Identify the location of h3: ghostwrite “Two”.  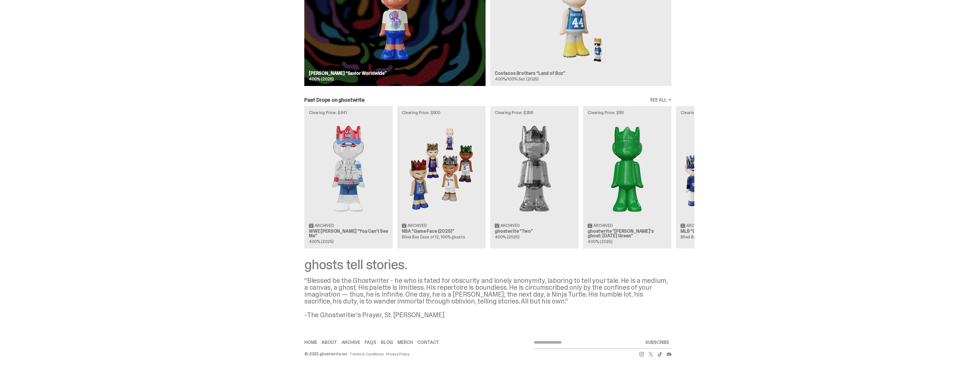
(534, 231).